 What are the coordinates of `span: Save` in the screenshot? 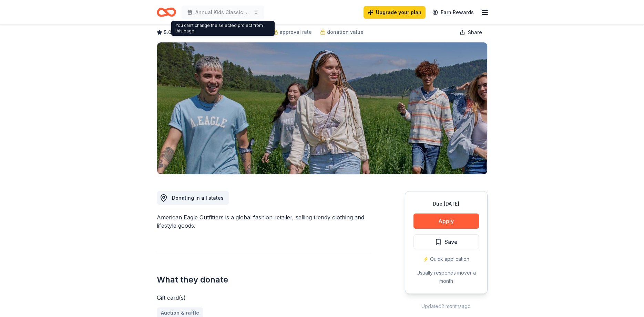 It's located at (451, 242).